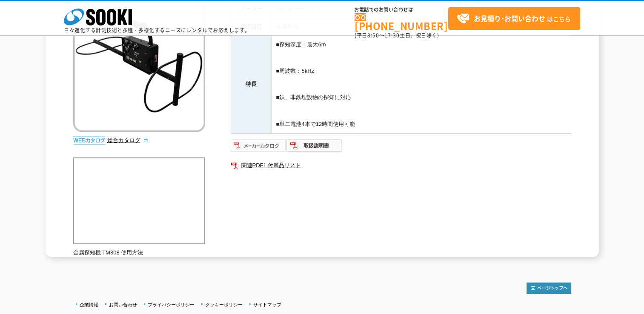 The image size is (644, 314). I want to click on span: (平日 ～ 土日、祝日除く), so click(396, 36).